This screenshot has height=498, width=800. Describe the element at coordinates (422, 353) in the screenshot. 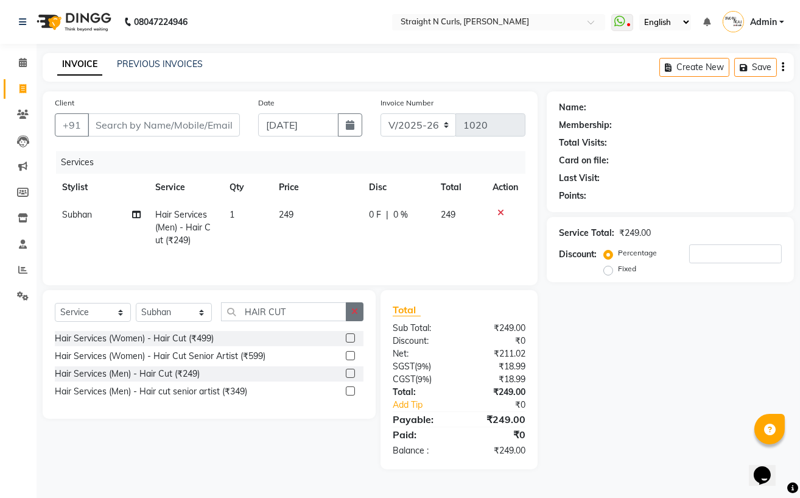

I see `div: Net:` at that location.